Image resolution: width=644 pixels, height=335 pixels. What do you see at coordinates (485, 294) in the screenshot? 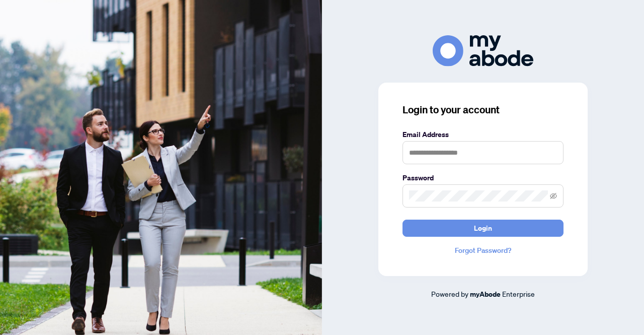
I see `a: myAbode` at bounding box center [485, 294].